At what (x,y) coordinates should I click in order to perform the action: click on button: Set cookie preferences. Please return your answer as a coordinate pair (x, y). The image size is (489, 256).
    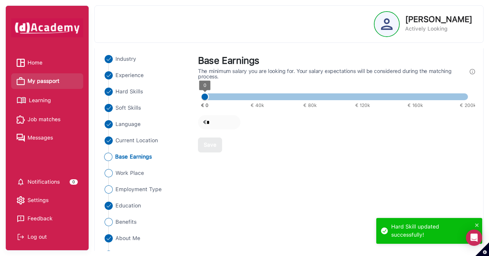
    Looking at the image, I should click on (483, 249).